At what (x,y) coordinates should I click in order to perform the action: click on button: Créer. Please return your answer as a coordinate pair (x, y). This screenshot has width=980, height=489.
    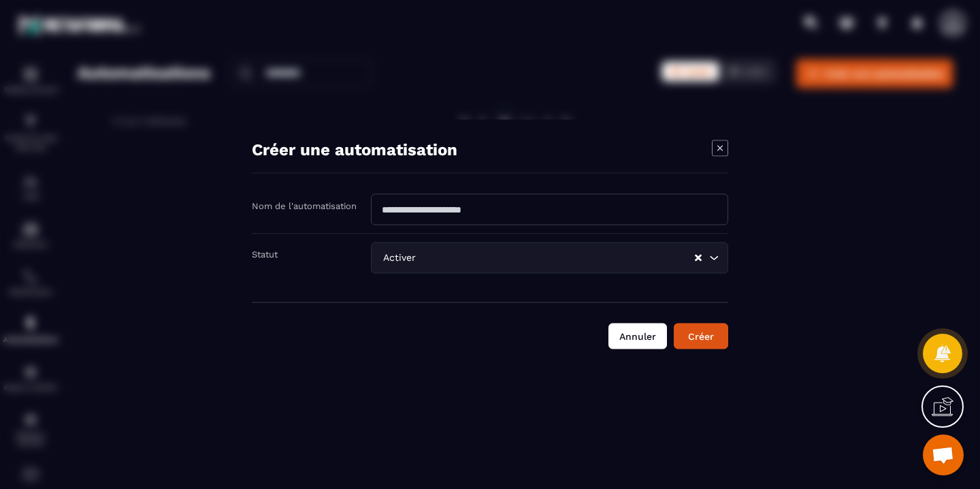
    Looking at the image, I should click on (701, 336).